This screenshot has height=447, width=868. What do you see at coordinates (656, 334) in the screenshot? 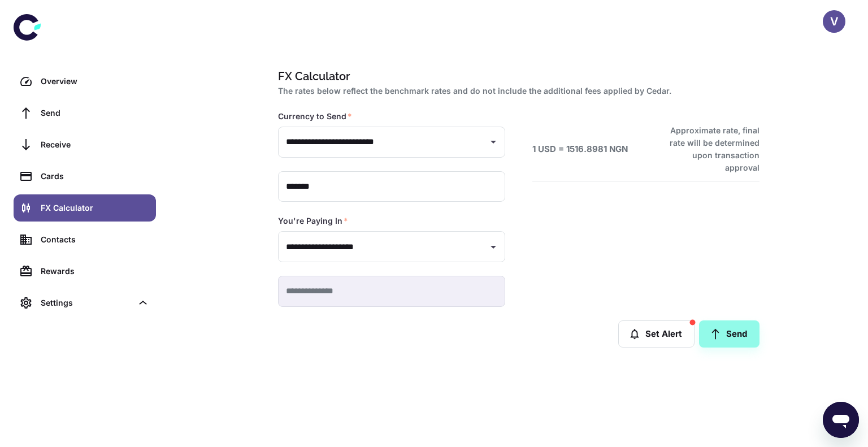
I see `button: Set Alert` at bounding box center [656, 334].